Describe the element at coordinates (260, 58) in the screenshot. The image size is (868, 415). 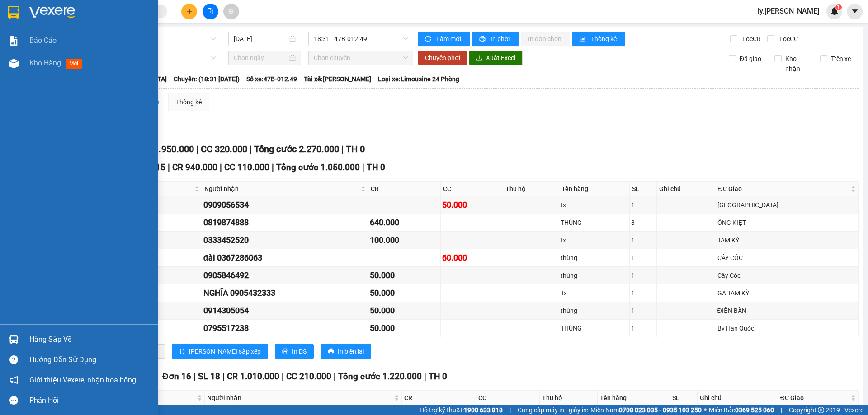
I see `input: Chọn ngày` at that location.